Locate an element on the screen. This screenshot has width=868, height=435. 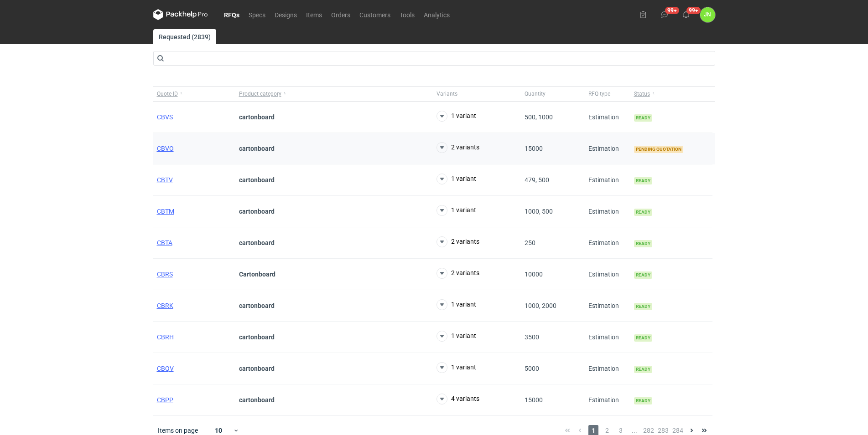
a: RFQs is located at coordinates (232, 15).